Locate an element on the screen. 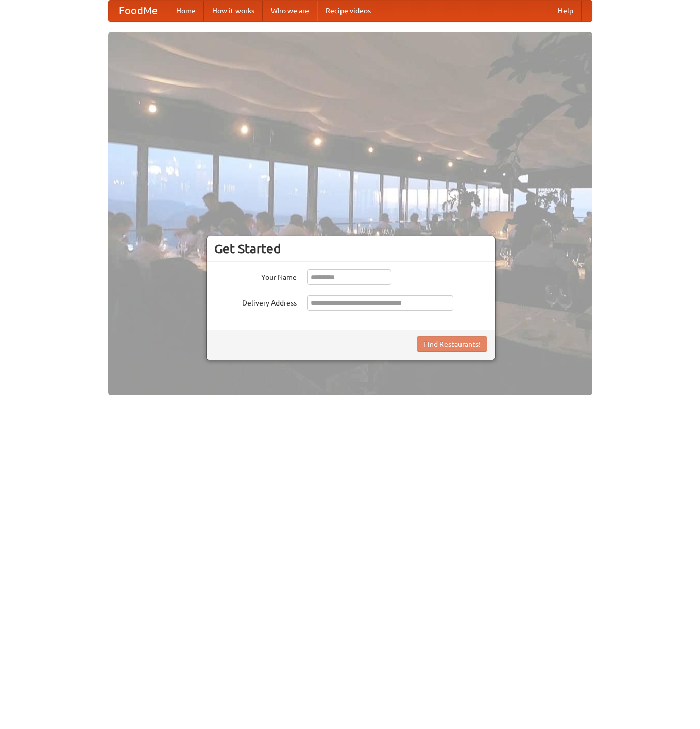  button: Find Restaurants! is located at coordinates (452, 344).